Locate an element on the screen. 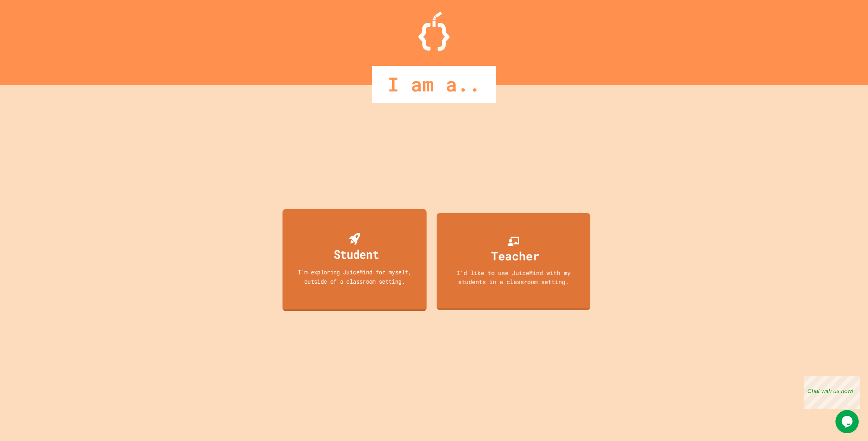 This screenshot has width=868, height=441. img: Logo.svg is located at coordinates (434, 31).